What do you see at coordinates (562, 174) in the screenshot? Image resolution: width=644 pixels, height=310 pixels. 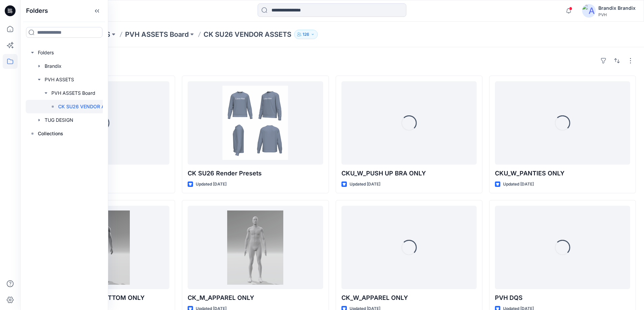 I see `p: CKU_W_PANTIES ONLY` at bounding box center [562, 174].